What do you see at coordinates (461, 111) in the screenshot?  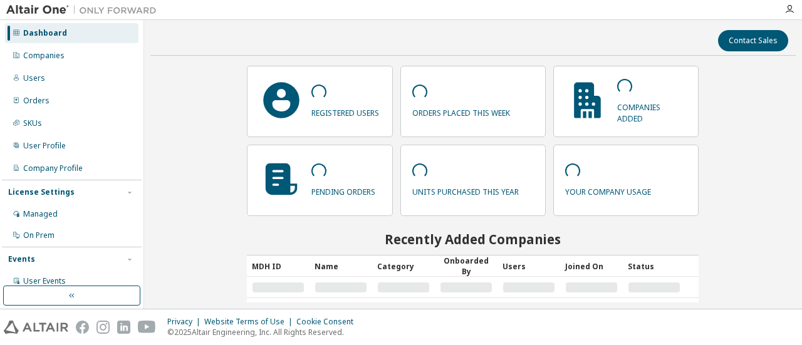 I see `p: orders placed this week` at bounding box center [461, 111].